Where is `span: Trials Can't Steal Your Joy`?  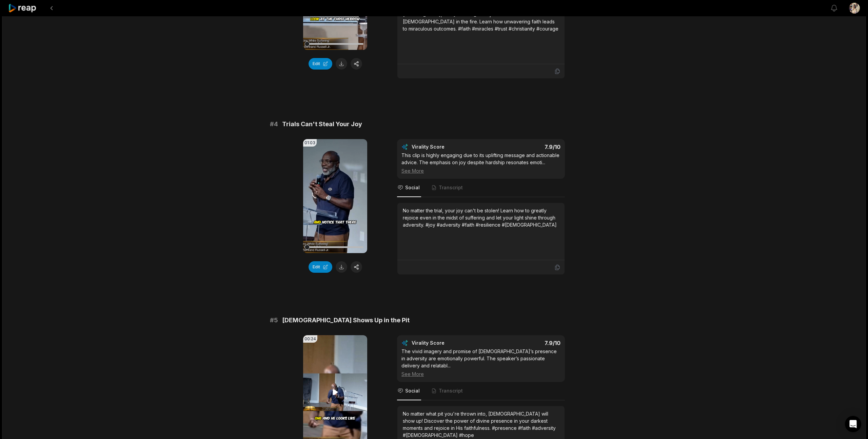 span: Trials Can't Steal Your Joy is located at coordinates (322, 124).